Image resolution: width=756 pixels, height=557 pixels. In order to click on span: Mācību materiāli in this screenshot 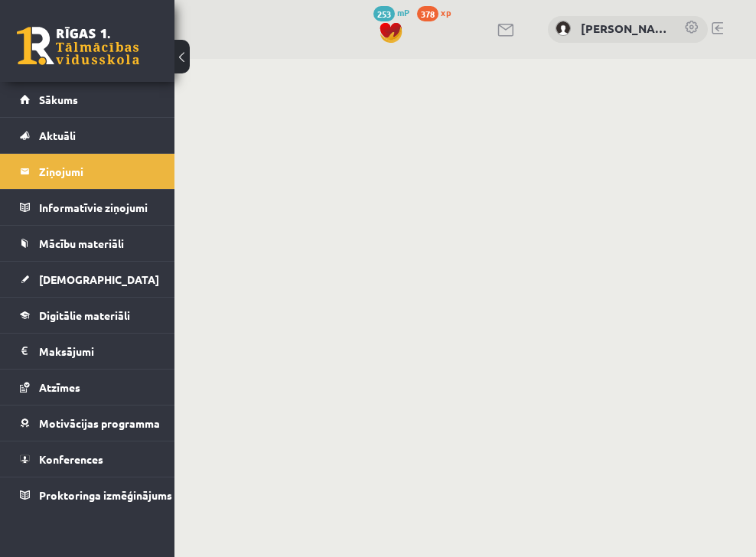, I will do `click(81, 244)`.